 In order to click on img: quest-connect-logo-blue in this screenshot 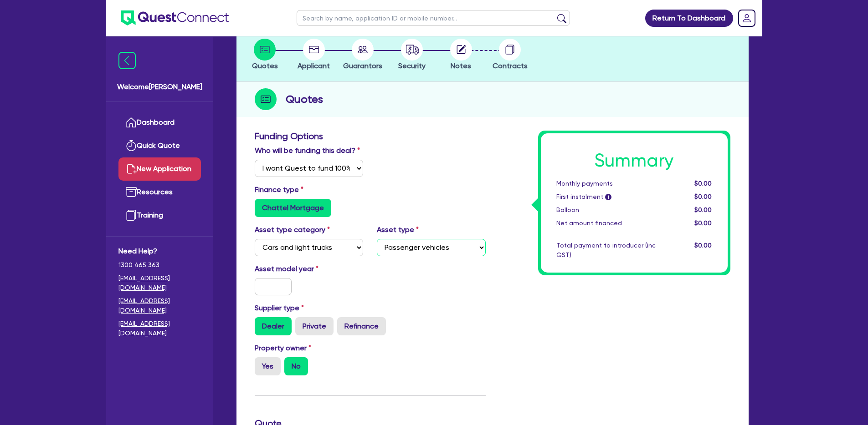, I will do `click(175, 18)`.